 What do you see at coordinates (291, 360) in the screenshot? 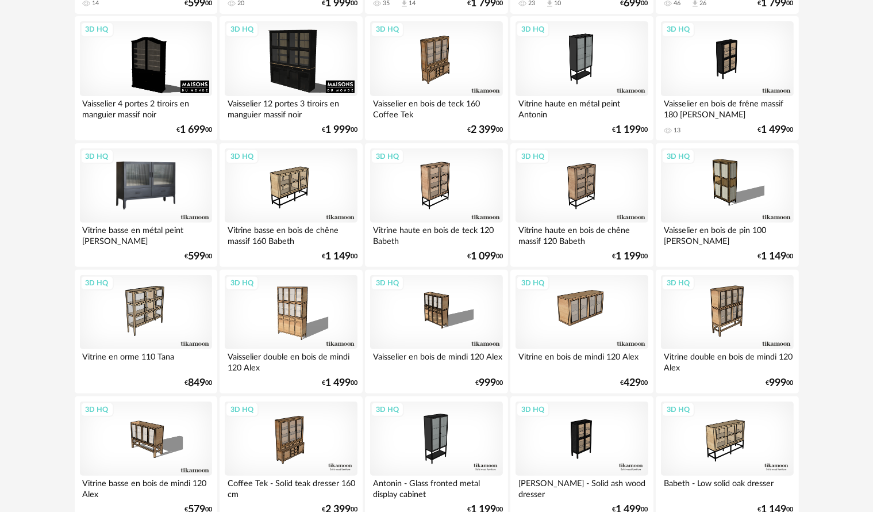
I see `div: Vaisselier double en bois de mindi 120 Alex` at bounding box center [291, 360].